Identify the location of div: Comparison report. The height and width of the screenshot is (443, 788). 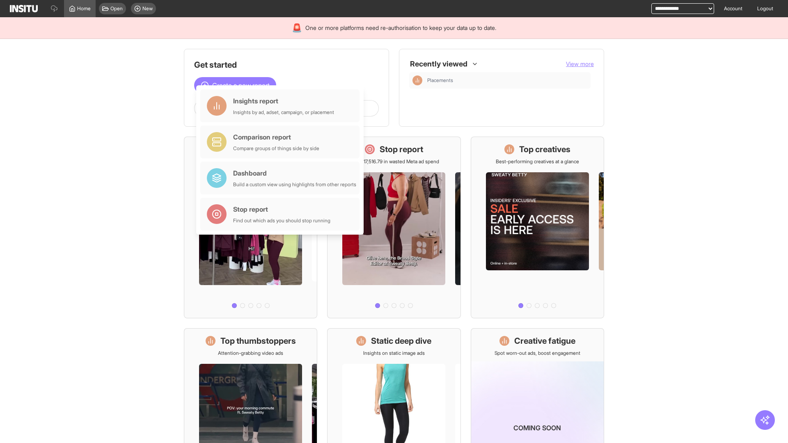
(276, 137).